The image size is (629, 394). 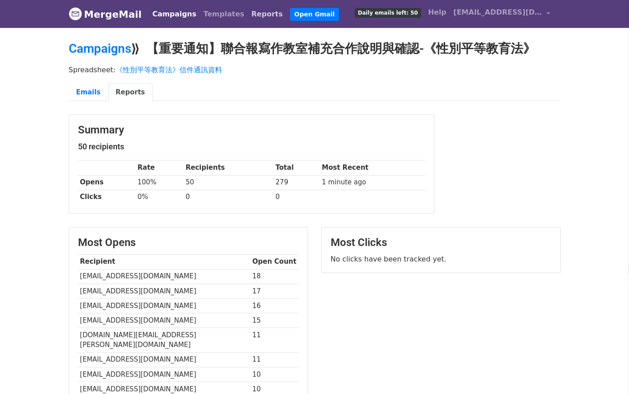 I want to click on td: 17, so click(x=274, y=291).